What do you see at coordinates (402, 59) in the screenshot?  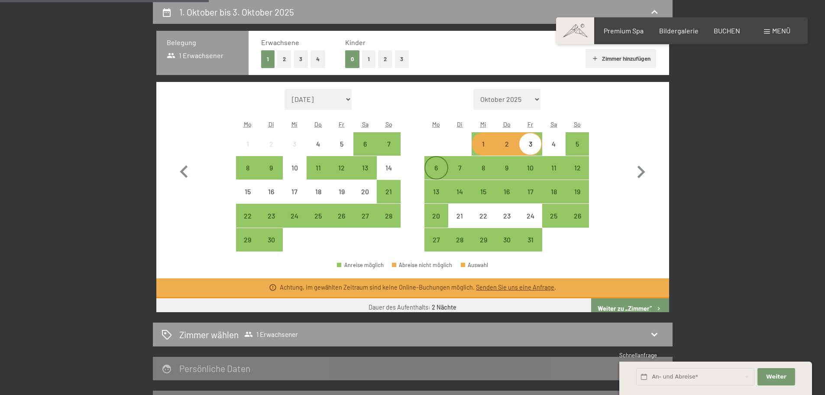 I see `button: 3` at bounding box center [402, 59].